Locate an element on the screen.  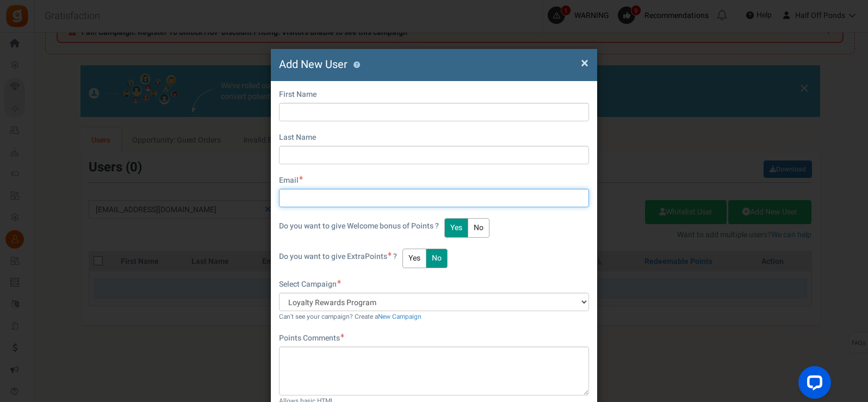
span: Do you want to give Extra is located at coordinates (322, 256).